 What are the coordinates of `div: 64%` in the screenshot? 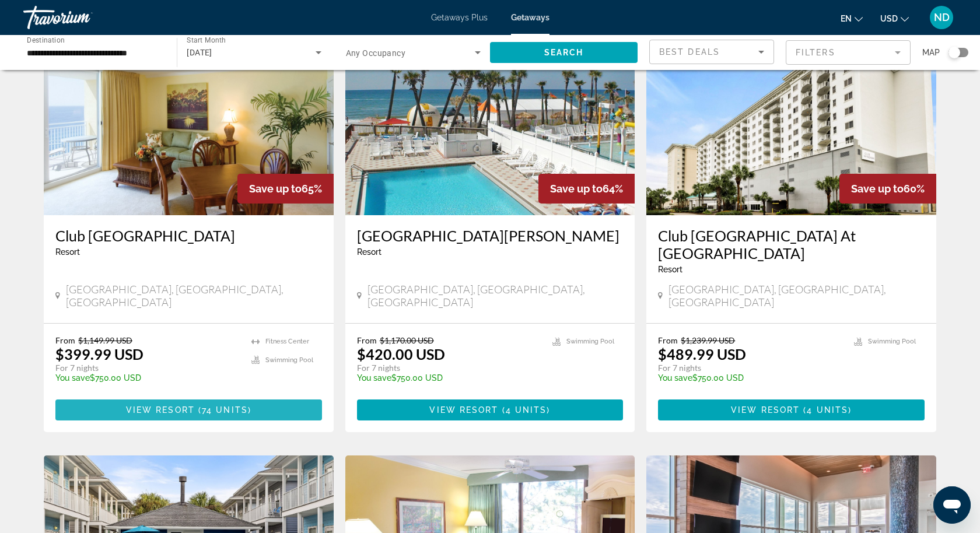 It's located at (586, 188).